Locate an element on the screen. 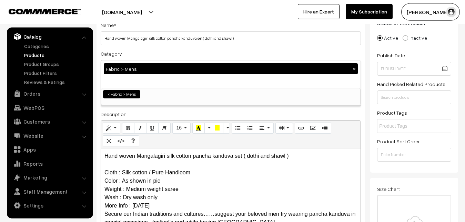 The image size is (465, 222). li: Fabric > Mens is located at coordinates (122, 94).